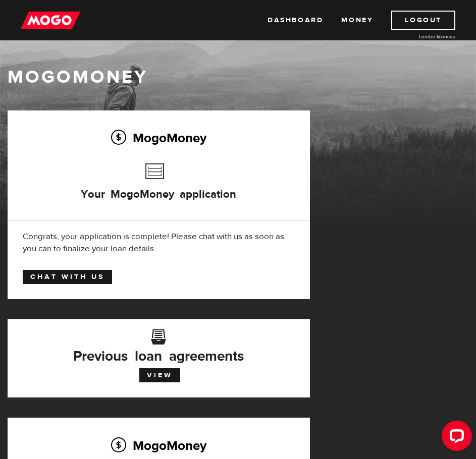 This screenshot has height=459, width=476. What do you see at coordinates (158, 243) in the screenshot?
I see `div: Congrats, your application is complete! Please chat with us as soon as you can to finalize your l...` at bounding box center [158, 243].